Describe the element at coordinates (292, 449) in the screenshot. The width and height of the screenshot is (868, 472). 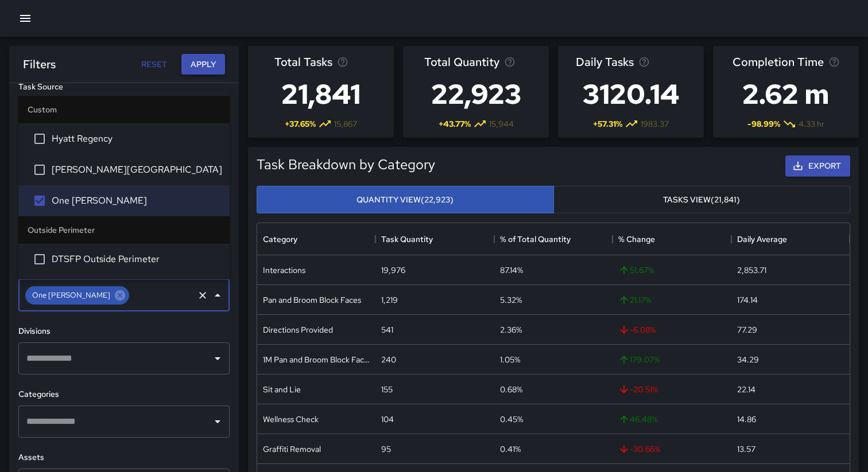
I see `div: Graffiti Removal` at that location.